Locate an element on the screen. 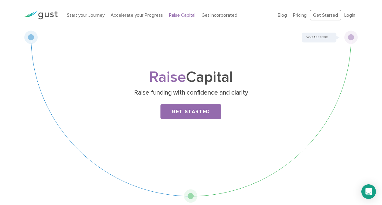 This screenshot has width=382, height=205. div: Open Intercom Messenger is located at coordinates (368, 191).